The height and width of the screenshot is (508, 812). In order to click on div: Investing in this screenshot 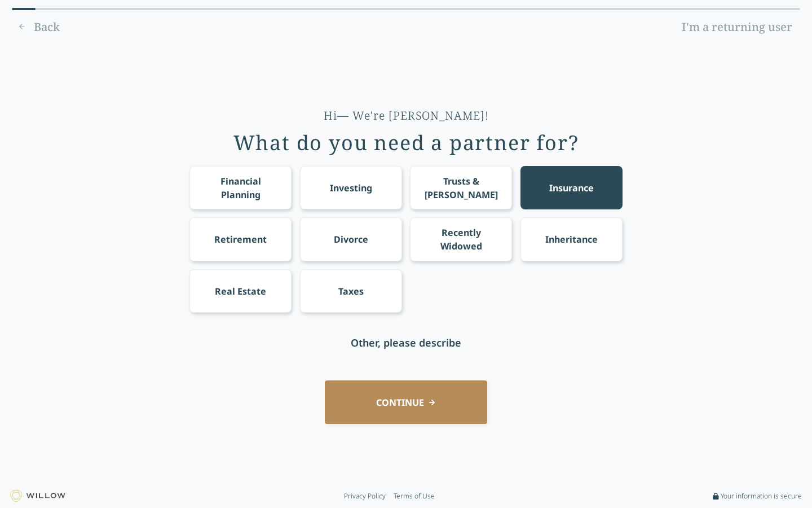, I will do `click(351, 188)`.